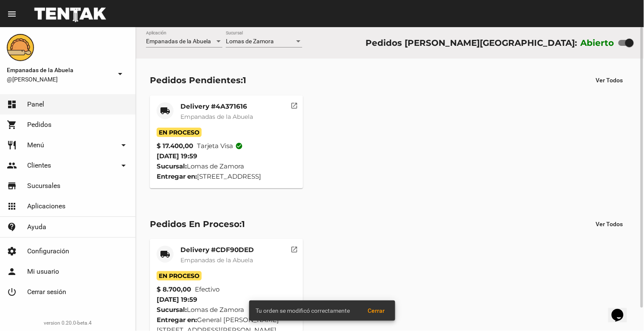  Describe the element at coordinates (44, 186) in the screenshot. I see `span: Sucursales` at that location.